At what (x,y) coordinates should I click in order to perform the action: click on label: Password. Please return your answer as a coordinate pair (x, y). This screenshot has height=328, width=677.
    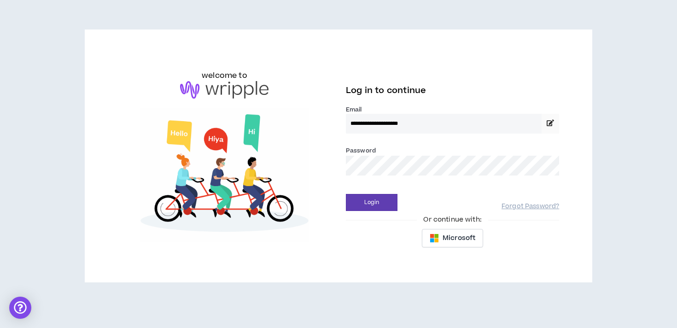
    Looking at the image, I should click on (361, 151).